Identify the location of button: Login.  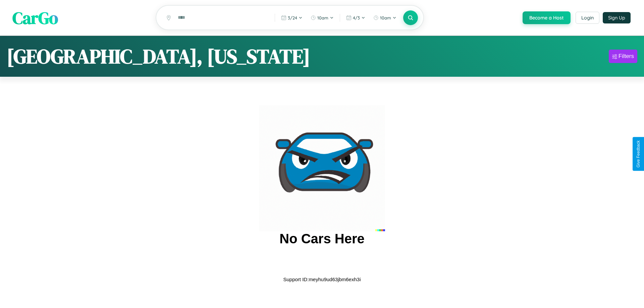
(587, 18).